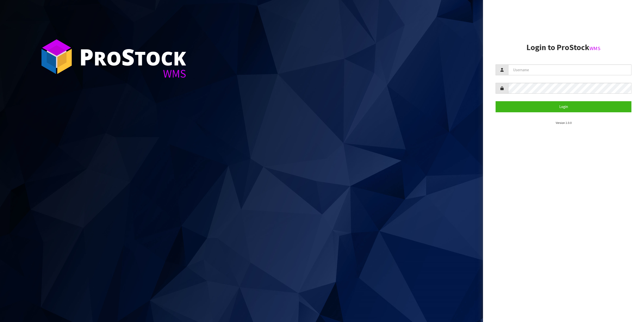 This screenshot has width=644, height=322. What do you see at coordinates (563, 47) in the screenshot?
I see `h2: Login to ProStock` at bounding box center [563, 47].